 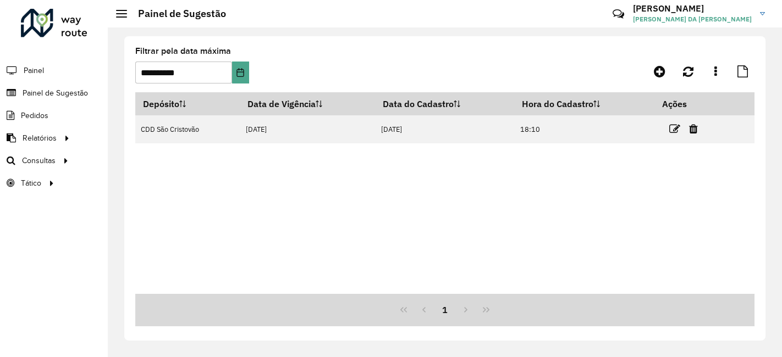 What do you see at coordinates (187, 104) in the screenshot?
I see `th: Depósito` at bounding box center [187, 104].